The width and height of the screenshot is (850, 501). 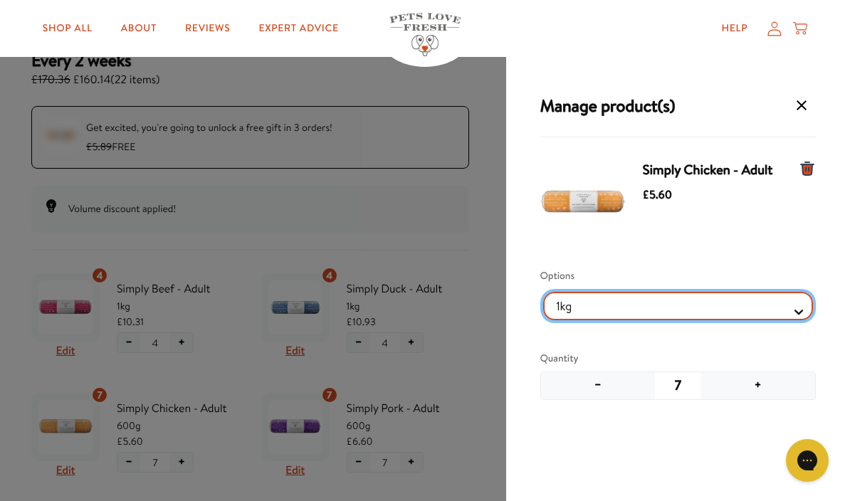 What do you see at coordinates (735, 28) in the screenshot?
I see `a: Help` at bounding box center [735, 28].